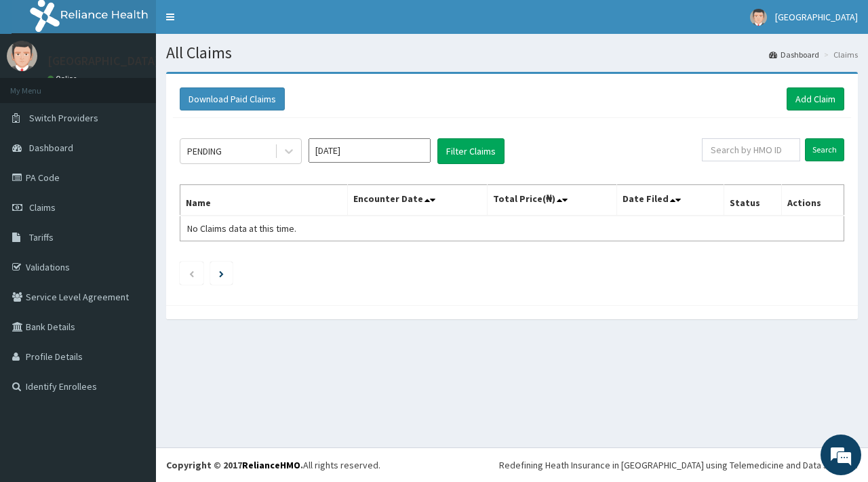 The width and height of the screenshot is (868, 482). What do you see at coordinates (369, 150) in the screenshot?
I see `input: Select Month and Year` at bounding box center [369, 150].